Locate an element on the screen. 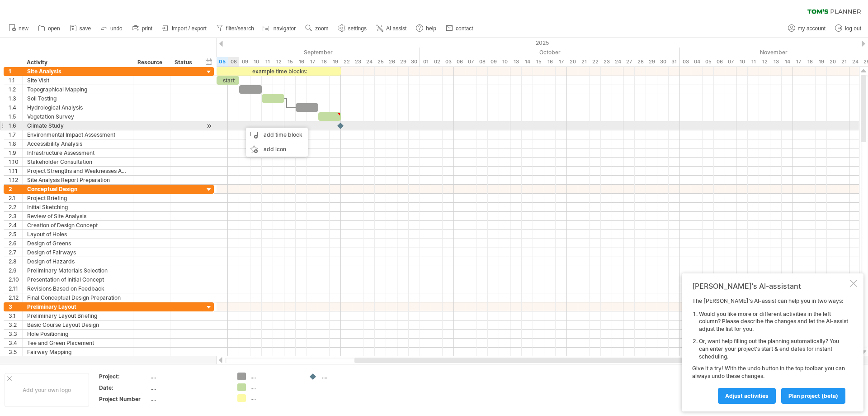 The image size is (868, 416). div: Thursday, 6 November 2025 is located at coordinates (720, 61).